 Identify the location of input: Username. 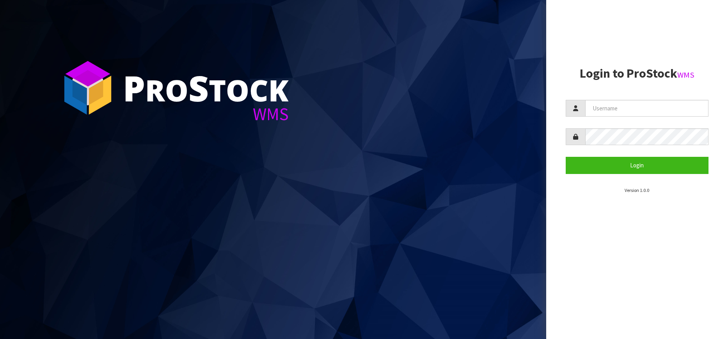
(646, 108).